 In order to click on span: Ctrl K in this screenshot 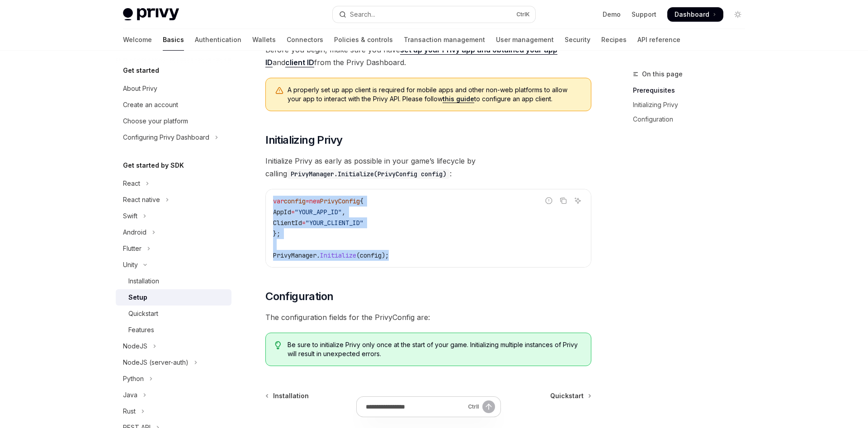, I will do `click(523, 14)`.